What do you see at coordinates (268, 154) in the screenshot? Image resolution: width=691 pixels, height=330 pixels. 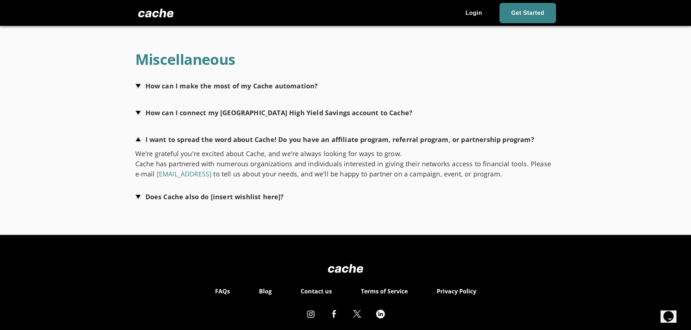 I see `span: We're grateful you're excited about Cache, and we're always looking for ways to grow.` at bounding box center [268, 154].